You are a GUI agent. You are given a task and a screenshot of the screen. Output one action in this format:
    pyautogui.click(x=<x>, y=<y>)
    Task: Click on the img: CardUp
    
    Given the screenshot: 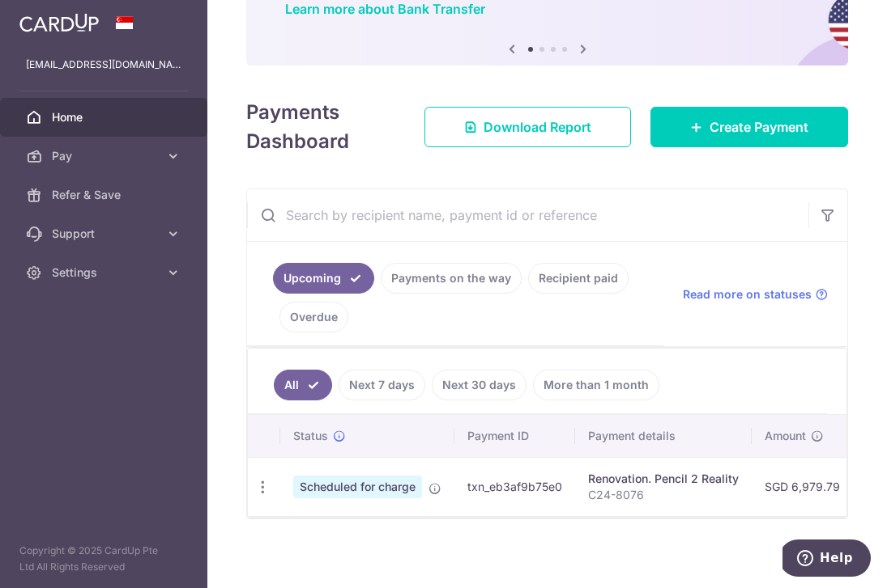 What is the action you would take?
    pyautogui.click(x=59, y=23)
    